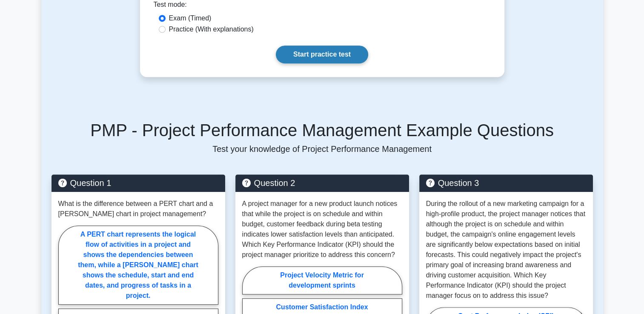  Describe the element at coordinates (506, 250) in the screenshot. I see `p: During the rollout of a new marketing campaign for a high-profile product, the project manager no...` at that location.